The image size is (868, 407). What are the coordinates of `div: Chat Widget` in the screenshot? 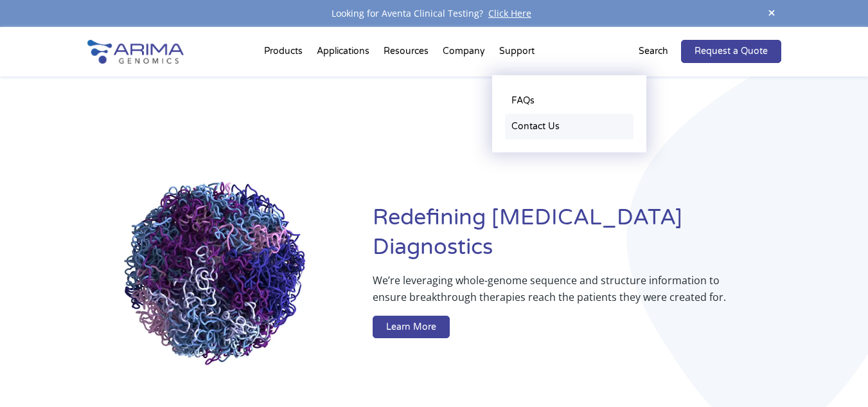 It's located at (836, 376).